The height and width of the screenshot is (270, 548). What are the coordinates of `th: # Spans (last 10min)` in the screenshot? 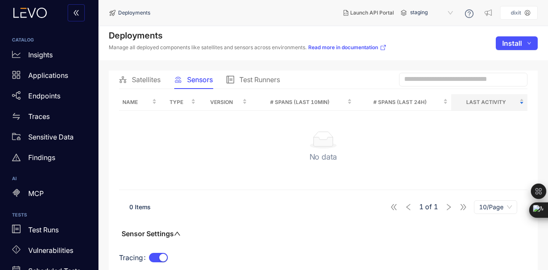 It's located at (302, 102).